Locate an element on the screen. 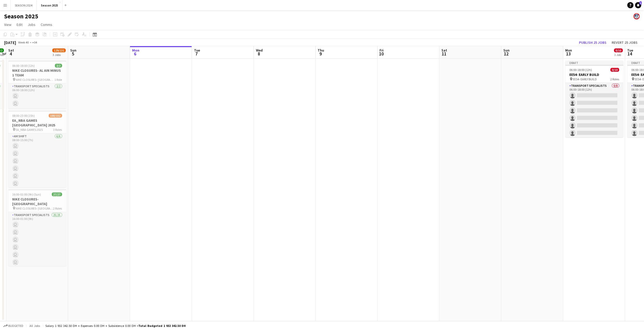 The height and width of the screenshot is (330, 644). span: Jobs is located at coordinates (31, 24).